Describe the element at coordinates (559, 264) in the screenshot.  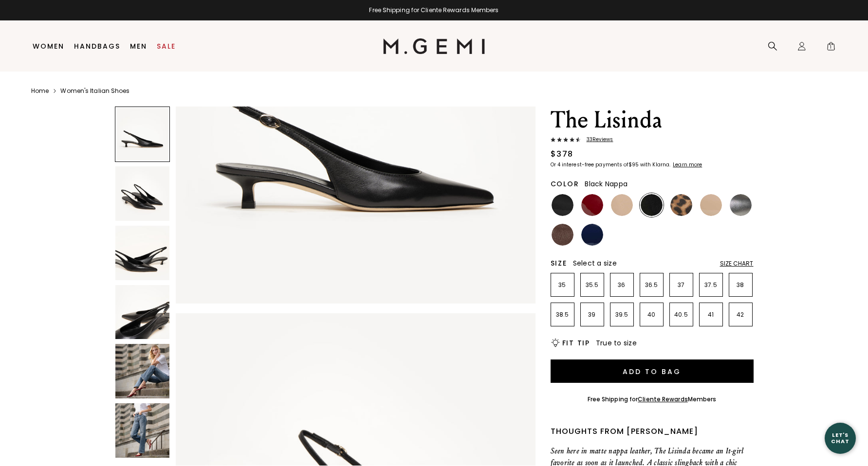
I see `h2: Size` at that location.